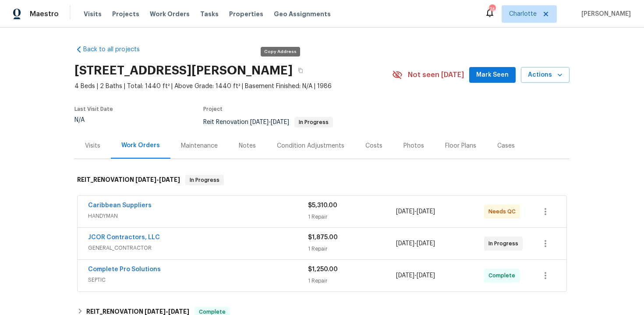  What do you see at coordinates (246, 14) in the screenshot?
I see `span: Properties` at bounding box center [246, 14].